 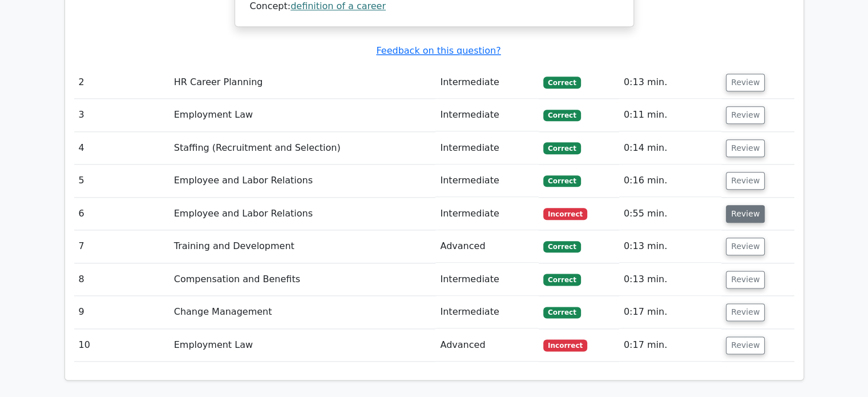 What do you see at coordinates (302, 279) in the screenshot?
I see `td: Compensation and Benefits` at bounding box center [302, 279].